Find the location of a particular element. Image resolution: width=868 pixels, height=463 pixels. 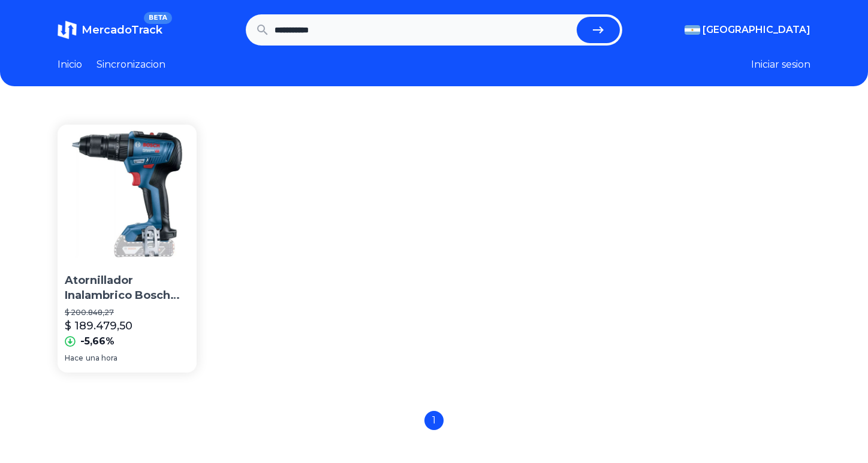

p: $ 189.479,50 is located at coordinates (98, 326).